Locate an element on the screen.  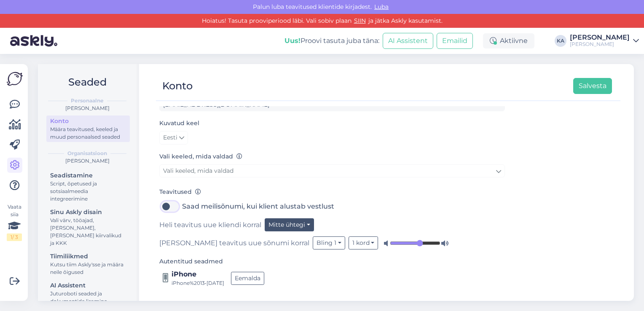
a: SeadistamineScript, õpetused ja sotsiaalmeedia integreerimine is located at coordinates (88, 187).